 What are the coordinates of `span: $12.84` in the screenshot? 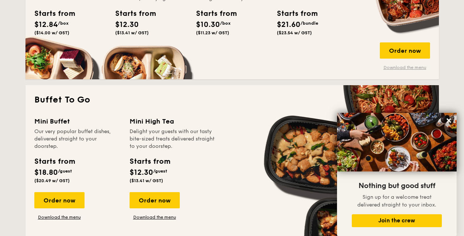 It's located at (46, 25).